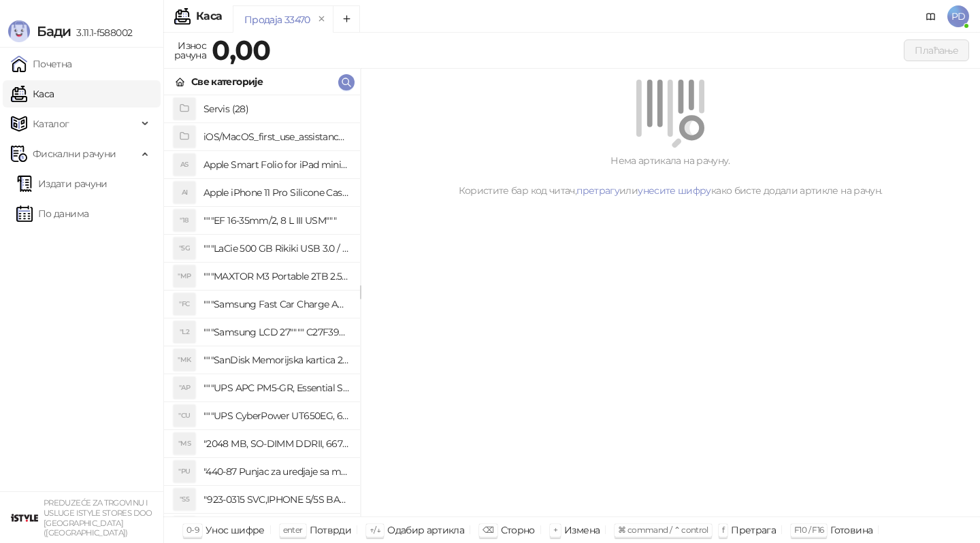 This screenshot has width=980, height=543. I want to click on div: "AP, so click(184, 388).